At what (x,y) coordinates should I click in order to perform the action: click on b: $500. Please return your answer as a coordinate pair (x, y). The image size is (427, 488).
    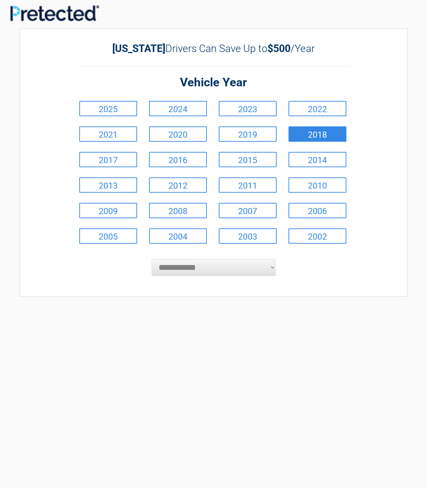
    Looking at the image, I should click on (279, 48).